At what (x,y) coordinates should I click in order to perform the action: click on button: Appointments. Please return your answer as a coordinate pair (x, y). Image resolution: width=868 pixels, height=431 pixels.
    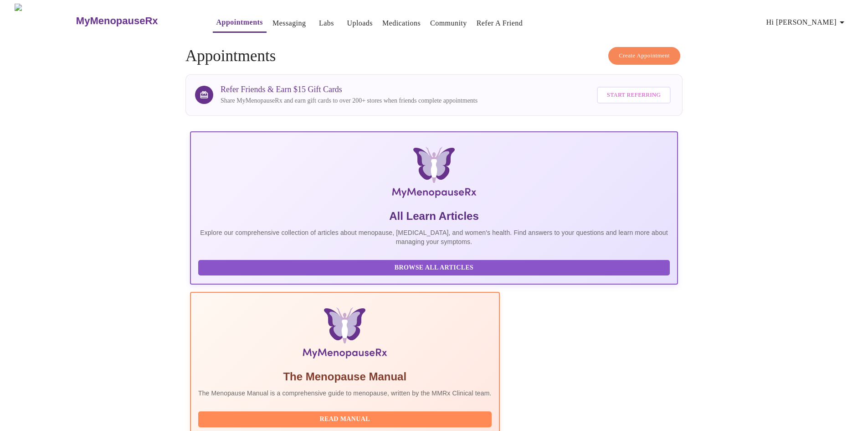
    Looking at the image, I should click on (240, 23).